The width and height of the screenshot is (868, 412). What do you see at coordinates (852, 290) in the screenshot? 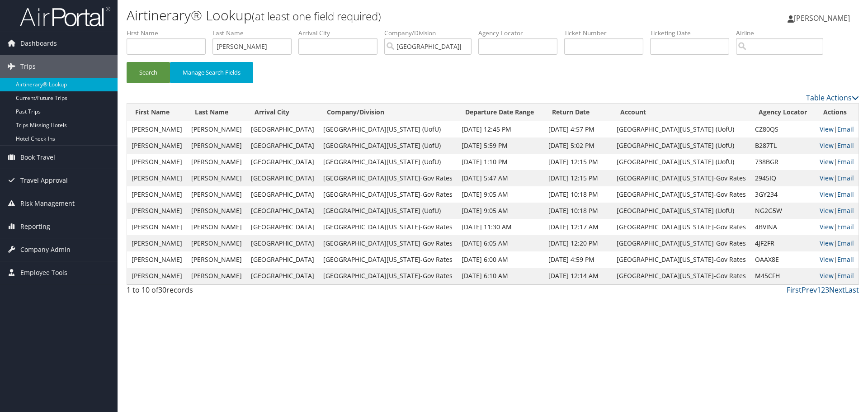
I see `a: Last` at bounding box center [852, 290].